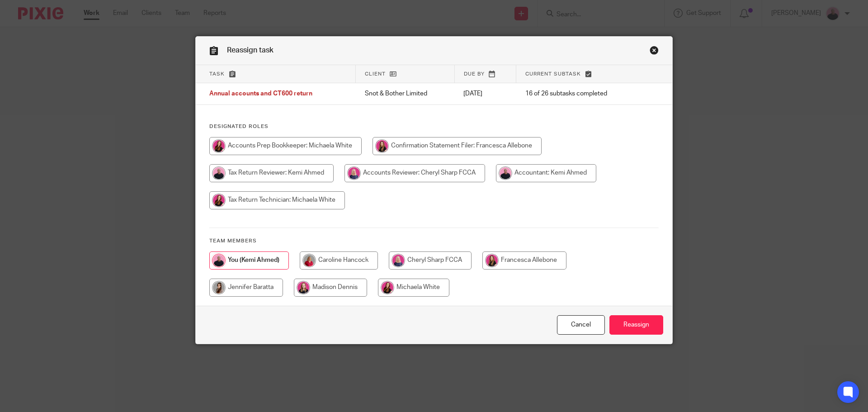 The width and height of the screenshot is (868, 412). What do you see at coordinates (474, 74) in the screenshot?
I see `span: Due by` at bounding box center [474, 74].